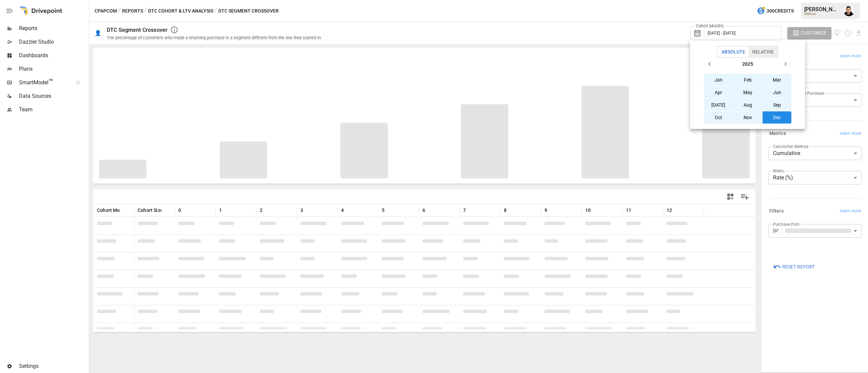 Image resolution: width=868 pixels, height=373 pixels. I want to click on button: May, so click(748, 92).